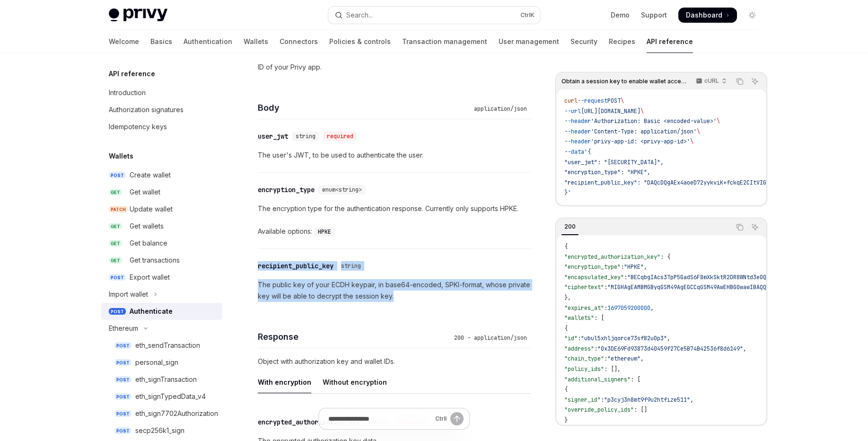 The width and height of the screenshot is (868, 441). Describe the element at coordinates (584, 42) in the screenshot. I see `a: Security` at that location.